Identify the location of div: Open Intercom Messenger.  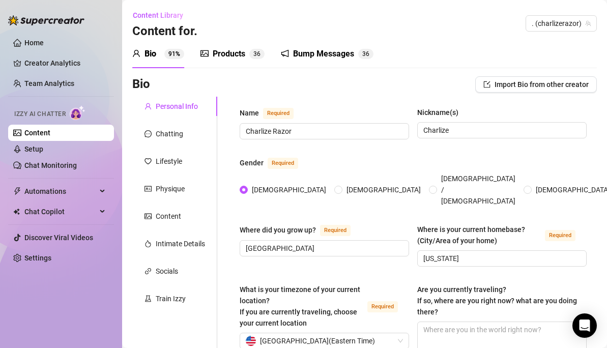
(584, 326).